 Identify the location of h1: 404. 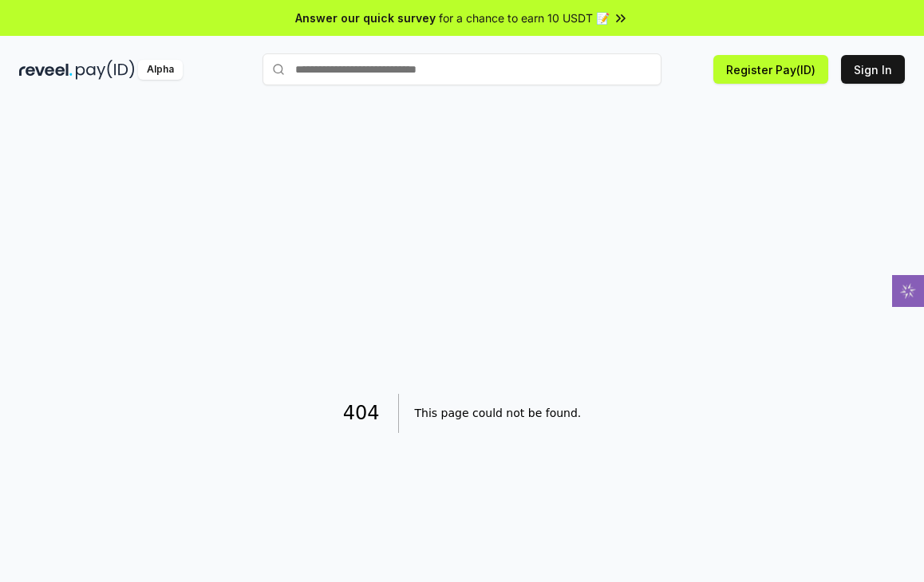
(371, 413).